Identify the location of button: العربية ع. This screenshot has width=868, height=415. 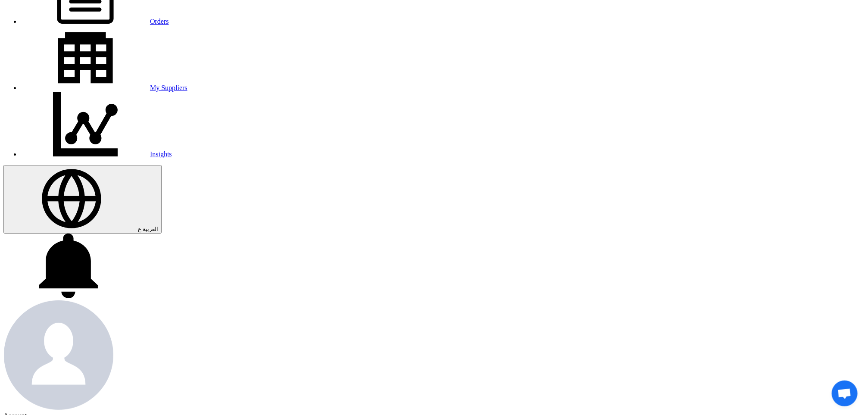
(82, 199).